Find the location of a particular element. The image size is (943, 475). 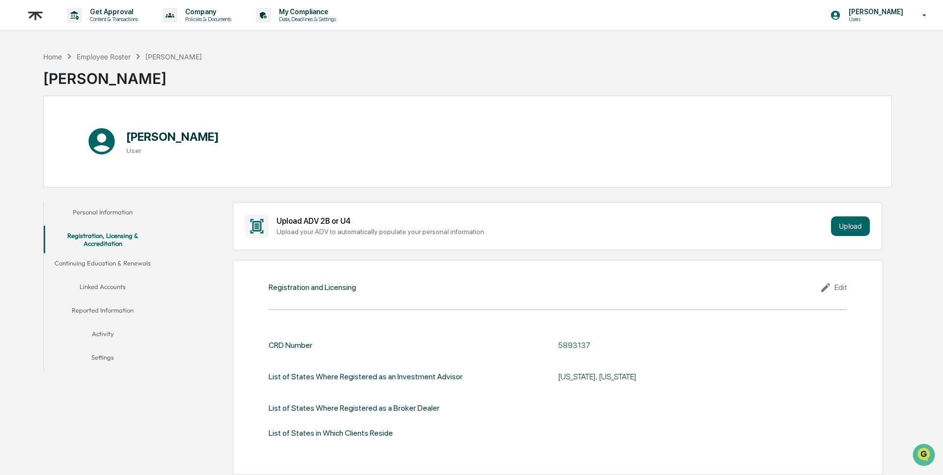

button: Continuing Education & Renewals is located at coordinates (103, 265).